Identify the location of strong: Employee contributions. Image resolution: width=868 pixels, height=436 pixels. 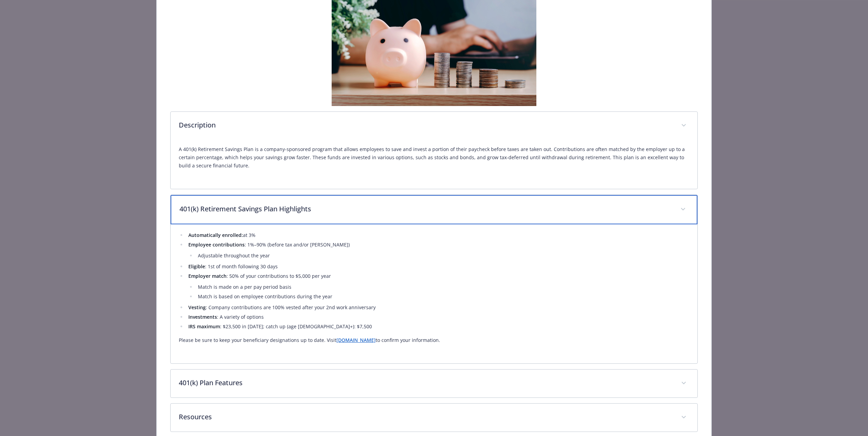
(216, 245).